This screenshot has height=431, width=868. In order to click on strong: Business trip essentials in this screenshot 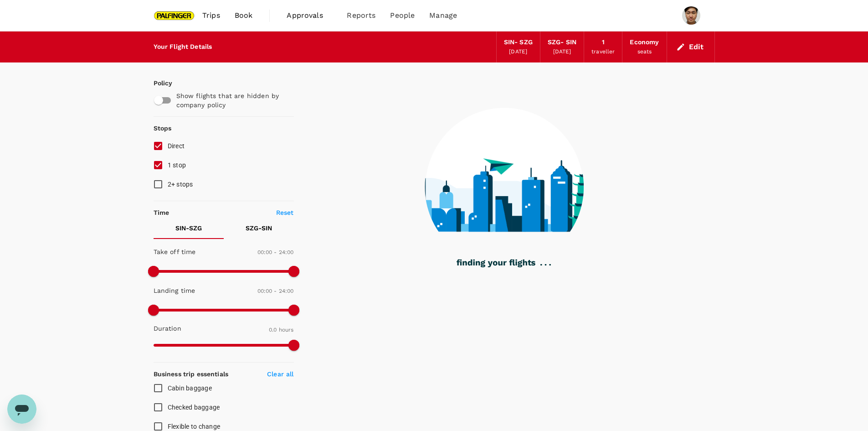, I will do `click(191, 374)`.